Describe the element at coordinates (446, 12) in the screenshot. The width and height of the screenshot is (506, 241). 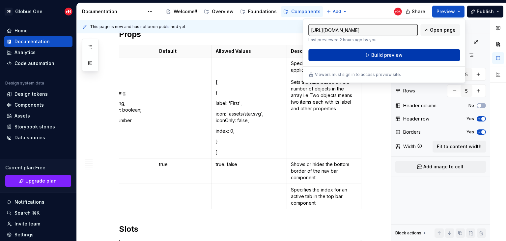
I see `span: Preview` at that location.